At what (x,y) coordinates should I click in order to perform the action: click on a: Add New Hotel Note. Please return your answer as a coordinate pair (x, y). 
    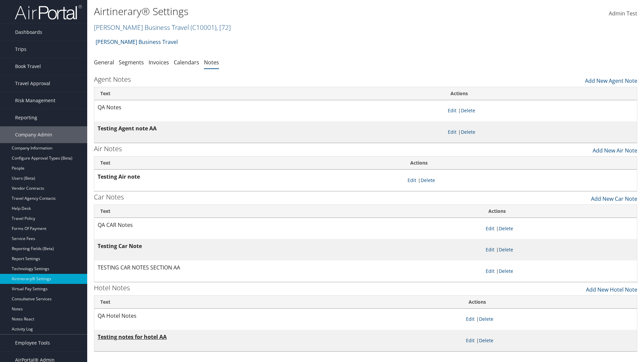
    Looking at the image, I should click on (612, 288).